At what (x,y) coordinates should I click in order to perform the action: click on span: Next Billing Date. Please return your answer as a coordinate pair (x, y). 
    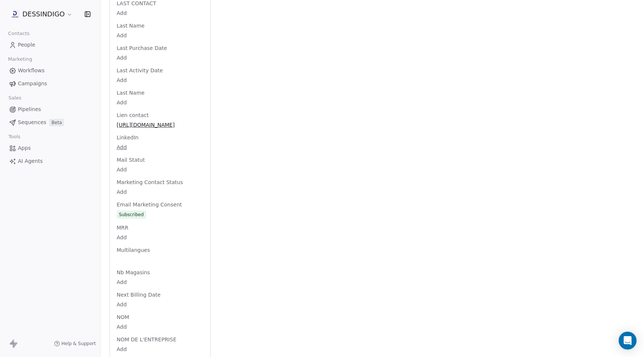
    Looking at the image, I should click on (138, 295).